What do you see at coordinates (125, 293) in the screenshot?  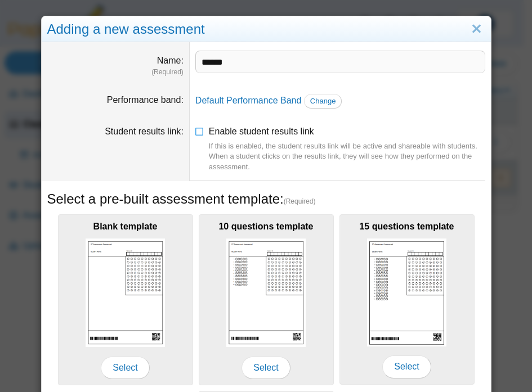 I see `img: scan_sheet_blank.png` at bounding box center [125, 293].